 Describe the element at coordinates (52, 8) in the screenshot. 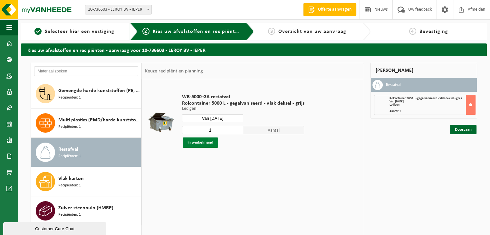

I see `div: Customer Care Chat` at that location.